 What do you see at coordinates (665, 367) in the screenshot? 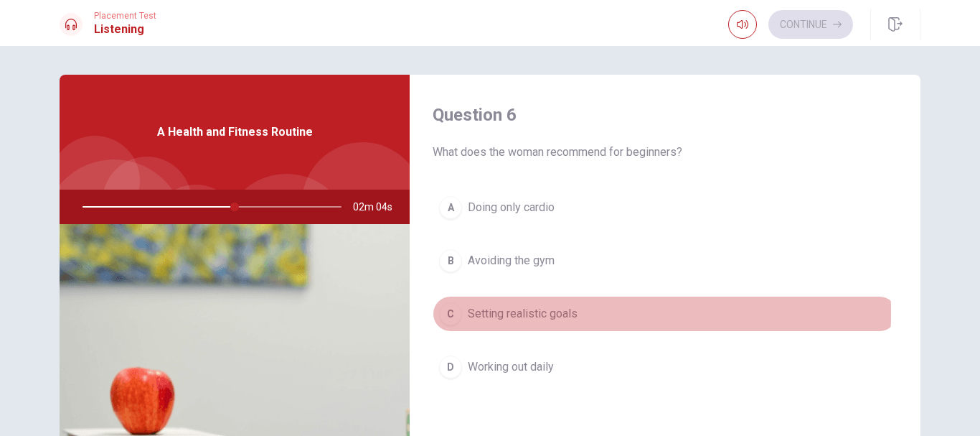
I see `button: DWorking out daily` at bounding box center [665, 367].